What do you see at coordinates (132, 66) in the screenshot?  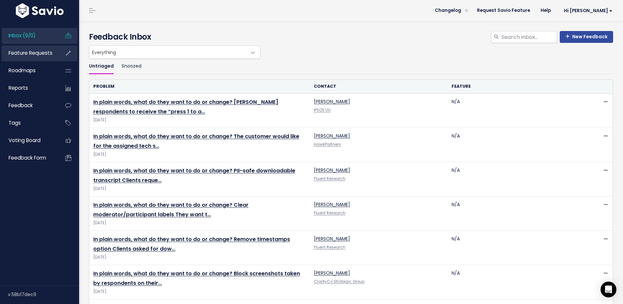 I see `a: Snoozed` at bounding box center [132, 66].